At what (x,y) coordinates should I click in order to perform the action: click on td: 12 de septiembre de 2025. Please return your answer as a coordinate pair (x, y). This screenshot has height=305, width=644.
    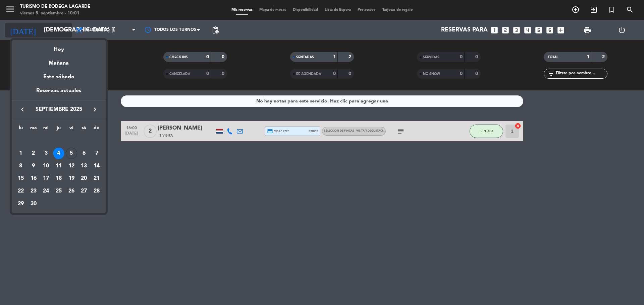
    Looking at the image, I should click on (72, 166).